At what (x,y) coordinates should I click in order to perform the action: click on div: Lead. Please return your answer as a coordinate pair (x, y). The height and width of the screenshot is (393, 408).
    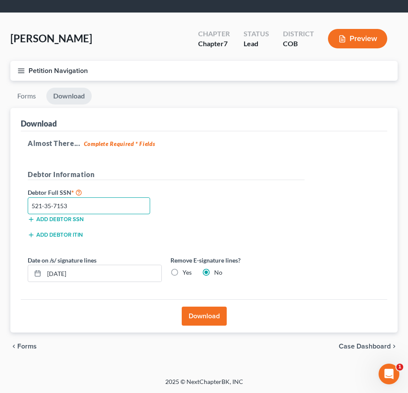
    Looking at the image, I should click on (256, 44).